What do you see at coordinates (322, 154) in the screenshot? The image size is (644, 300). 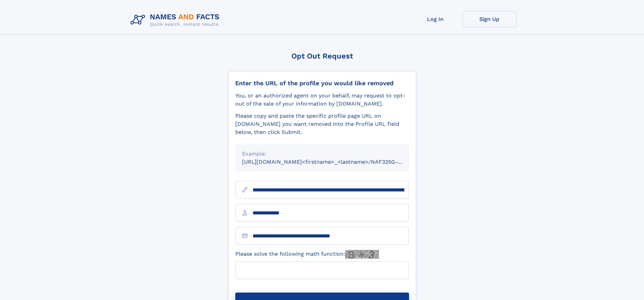 I see `div: Example:` at bounding box center [322, 154].